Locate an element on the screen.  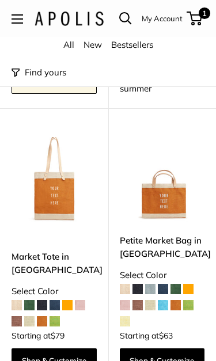
a: 1 is located at coordinates (195, 18).